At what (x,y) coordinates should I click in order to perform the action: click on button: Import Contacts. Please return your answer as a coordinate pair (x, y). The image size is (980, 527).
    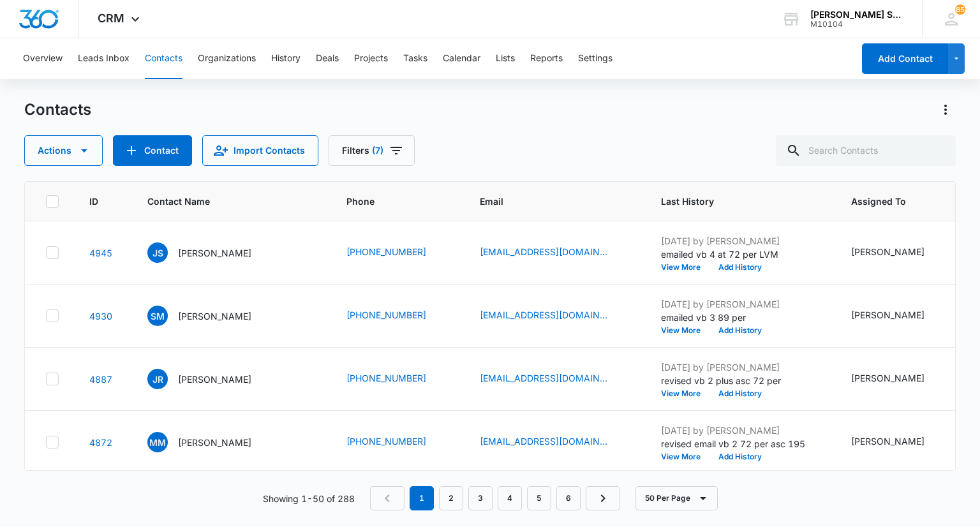
    Looking at the image, I should click on (260, 151).